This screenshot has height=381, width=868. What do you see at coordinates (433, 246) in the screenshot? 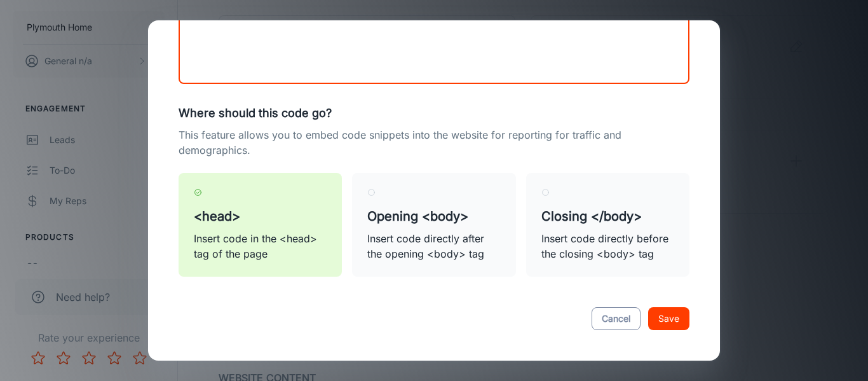
I see `p: Insert code directly after the opening <body> tag` at bounding box center [433, 246].